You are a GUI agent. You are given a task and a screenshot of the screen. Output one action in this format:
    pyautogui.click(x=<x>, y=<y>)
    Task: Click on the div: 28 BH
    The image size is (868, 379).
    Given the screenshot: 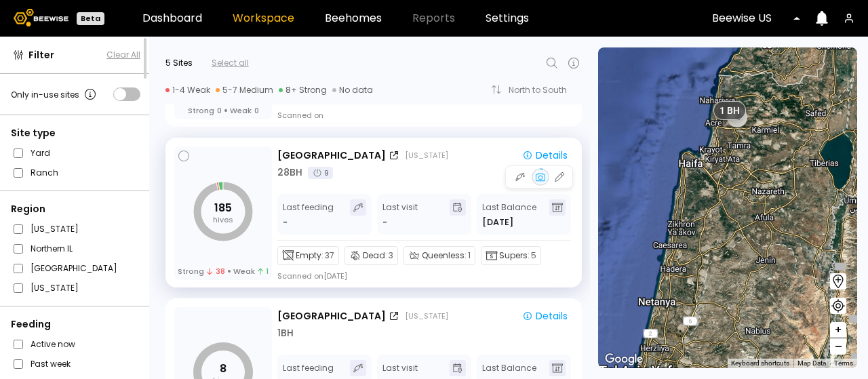 What is the action you would take?
    pyautogui.click(x=289, y=172)
    